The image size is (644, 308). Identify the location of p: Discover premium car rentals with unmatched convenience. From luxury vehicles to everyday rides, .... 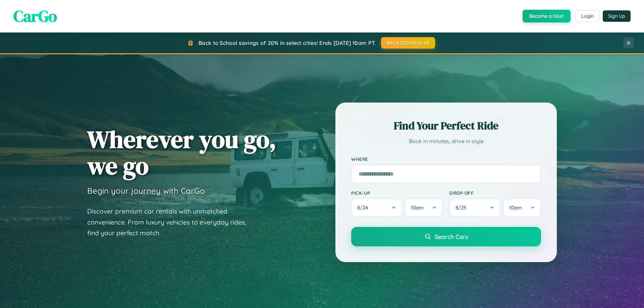
(171, 223).